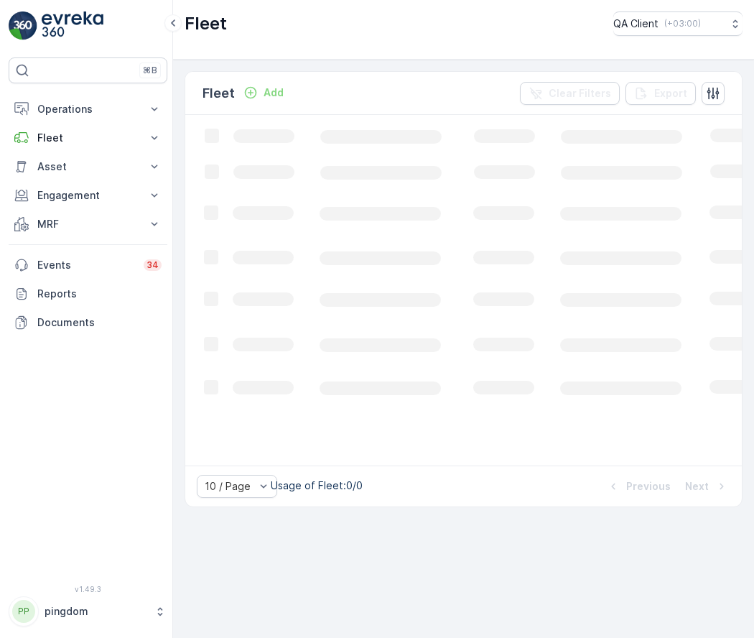 The image size is (754, 638). What do you see at coordinates (638, 486) in the screenshot?
I see `button: Previous` at bounding box center [638, 486].